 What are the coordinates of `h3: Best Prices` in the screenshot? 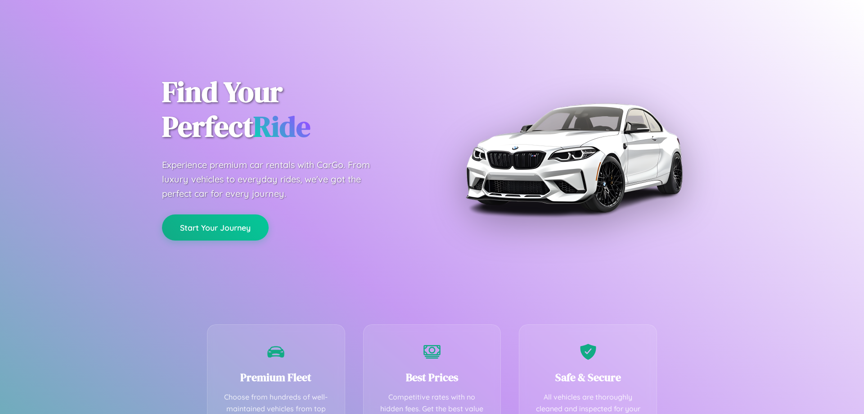 It's located at (432, 377).